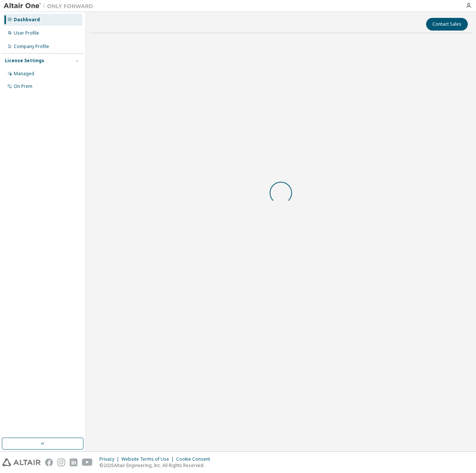 The image size is (476, 473). I want to click on p: © 2025 Altair Engineering, Inc. All Rights Reserved., so click(157, 465).